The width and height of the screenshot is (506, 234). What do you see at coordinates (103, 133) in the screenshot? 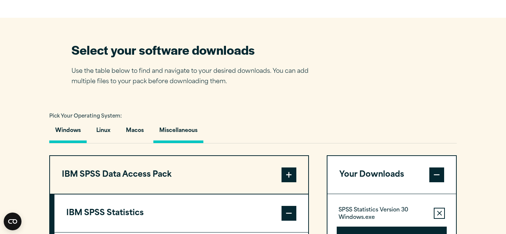
I see `button: Linux` at bounding box center [103, 133].